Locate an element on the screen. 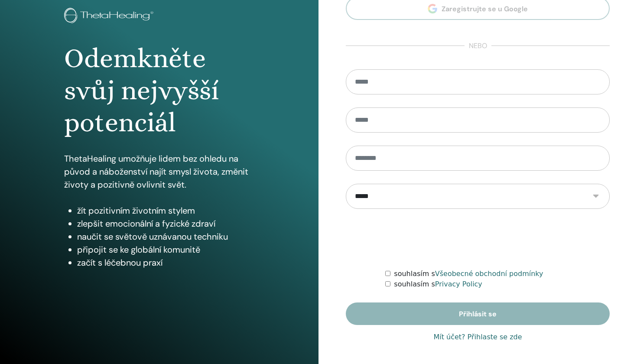 This screenshot has width=637, height=364. a: Privacy Policy is located at coordinates (458, 284).